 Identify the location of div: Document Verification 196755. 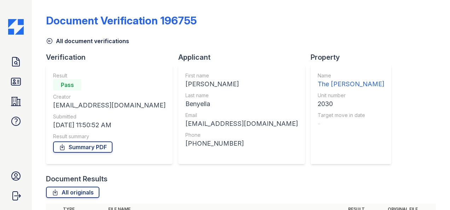
(121, 21).